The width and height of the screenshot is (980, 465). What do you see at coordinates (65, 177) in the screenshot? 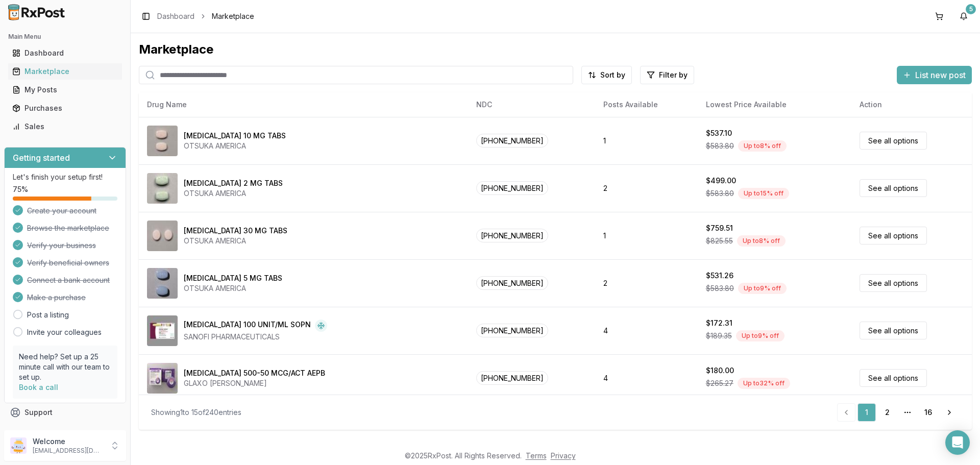
I see `p: Let's finish your setup first!` at bounding box center [65, 177].